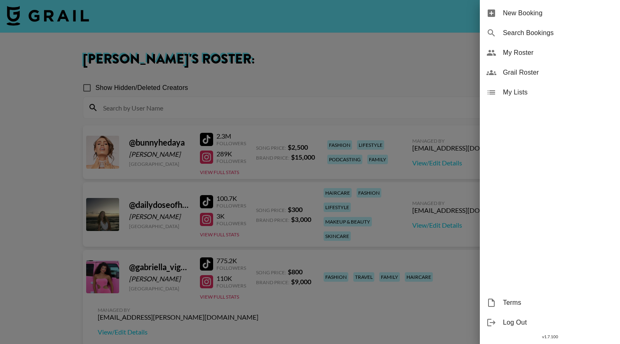 The image size is (620, 344). I want to click on div: Log Out, so click(550, 323).